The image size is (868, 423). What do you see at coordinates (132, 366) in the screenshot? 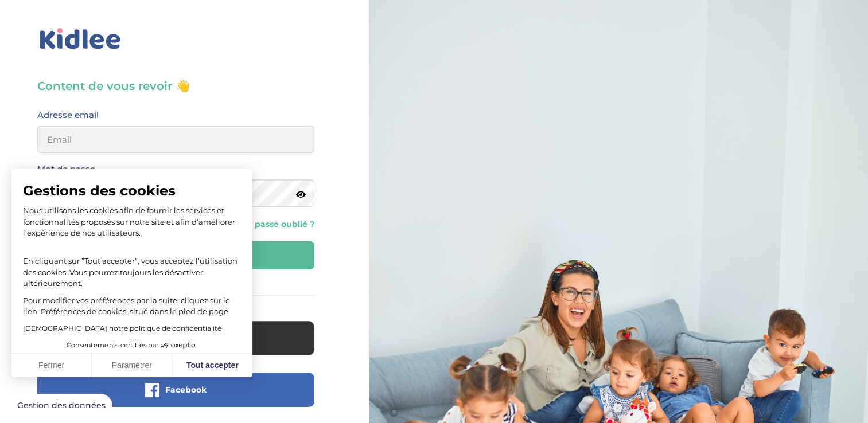
I see `button: Paramétrer` at bounding box center [132, 366].